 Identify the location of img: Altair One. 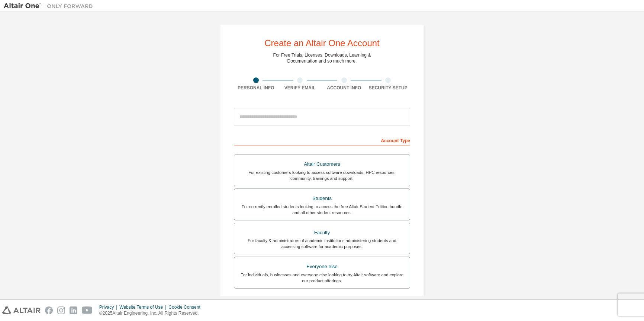
(50, 6).